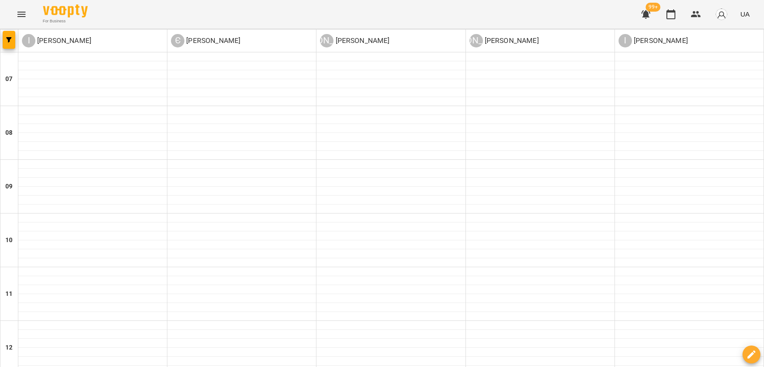  I want to click on button: UA, so click(745, 14).